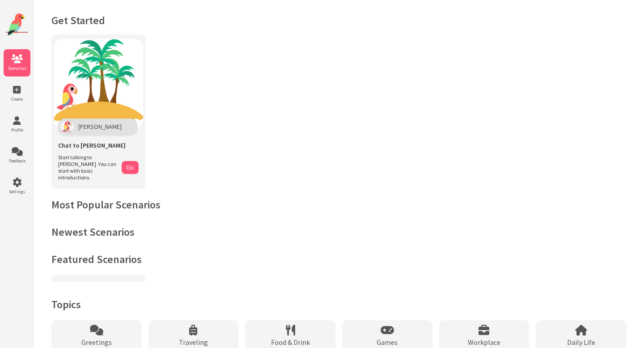 The height and width of the screenshot is (348, 644). Describe the element at coordinates (97, 342) in the screenshot. I see `span: Greetings` at that location.